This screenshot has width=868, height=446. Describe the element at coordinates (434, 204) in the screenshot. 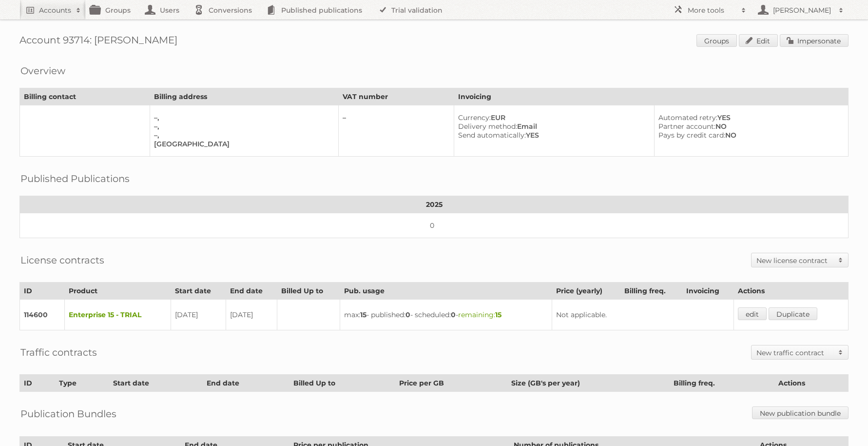

I see `th: 2025` at that location.